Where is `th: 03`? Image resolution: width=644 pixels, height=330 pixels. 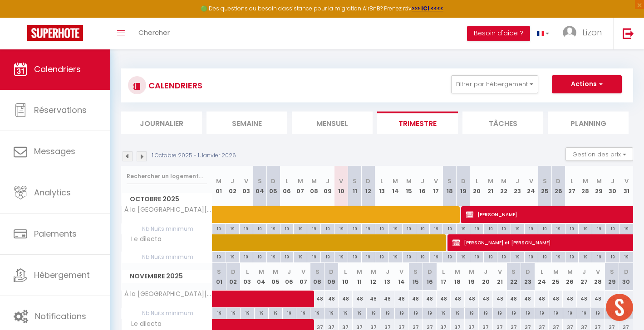
th: 03 is located at coordinates (246, 186).